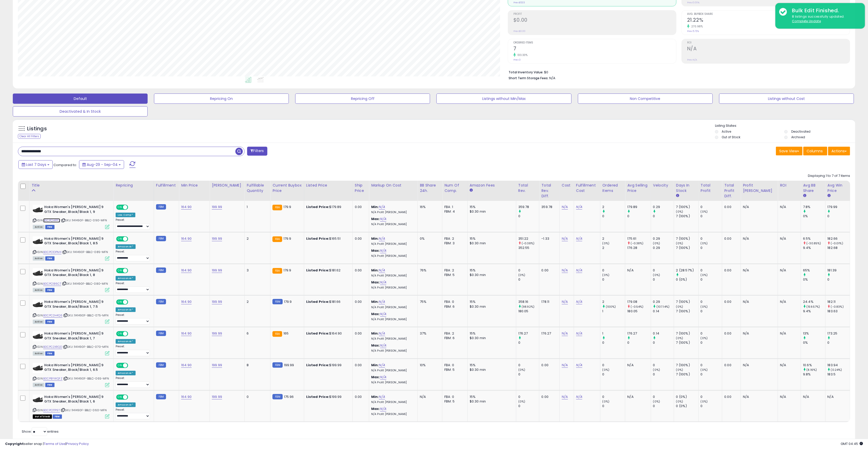  Describe the element at coordinates (327, 207) in the screenshot. I see `div: $179.89` at that location.